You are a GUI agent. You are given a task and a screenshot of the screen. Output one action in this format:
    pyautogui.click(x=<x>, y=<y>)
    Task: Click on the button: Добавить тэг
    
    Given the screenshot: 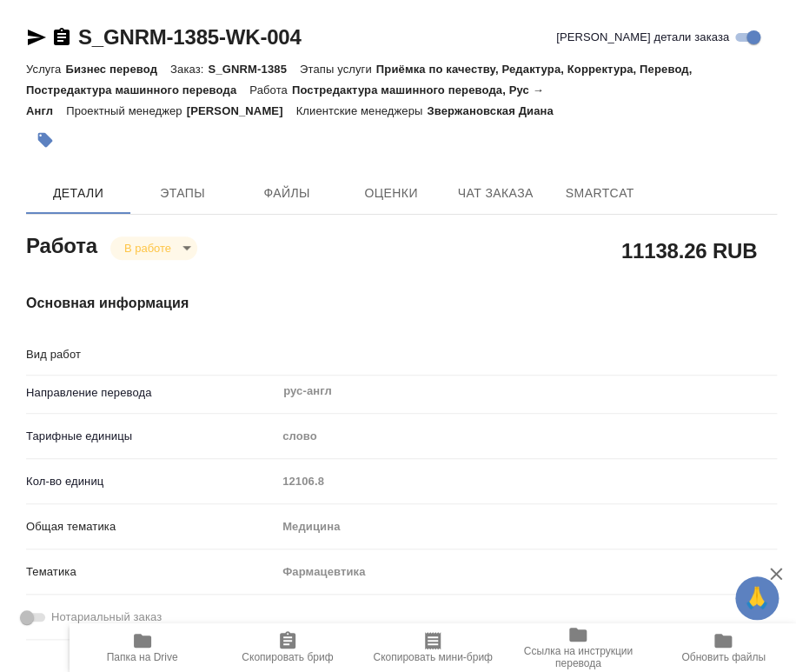 What is the action you would take?
    pyautogui.click(x=45, y=140)
    